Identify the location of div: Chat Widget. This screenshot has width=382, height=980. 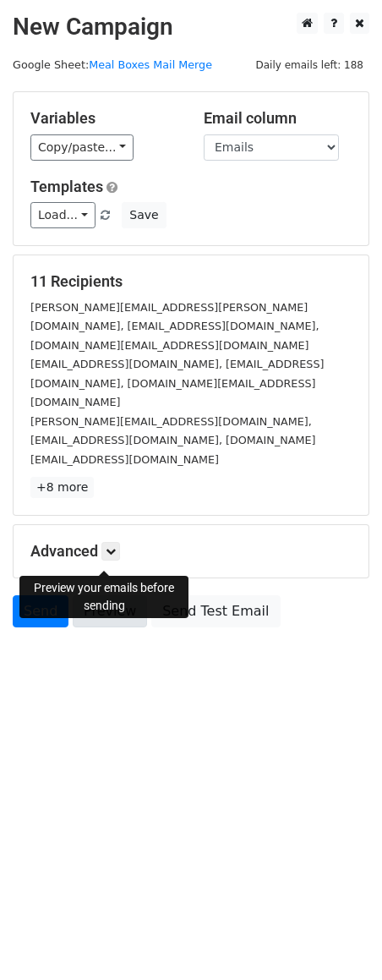
(340, 939).